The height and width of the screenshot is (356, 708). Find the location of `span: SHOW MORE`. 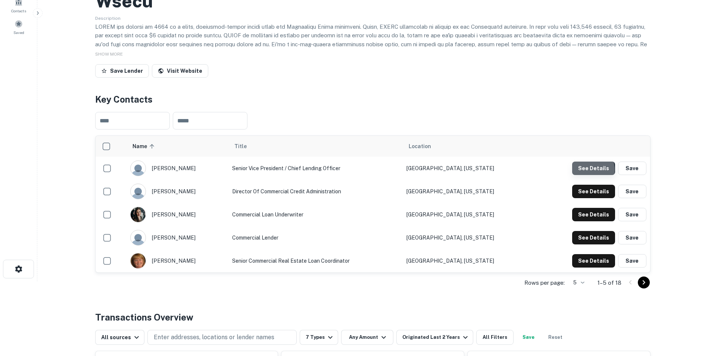

span: SHOW MORE is located at coordinates (109, 54).